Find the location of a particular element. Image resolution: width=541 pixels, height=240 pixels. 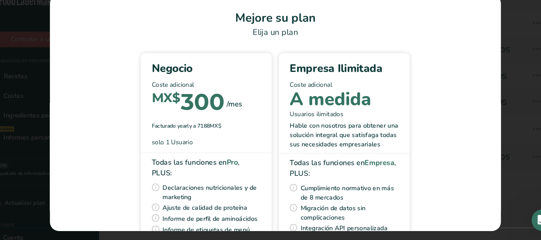

span: solo 1 Usuario is located at coordinates (173, 148).